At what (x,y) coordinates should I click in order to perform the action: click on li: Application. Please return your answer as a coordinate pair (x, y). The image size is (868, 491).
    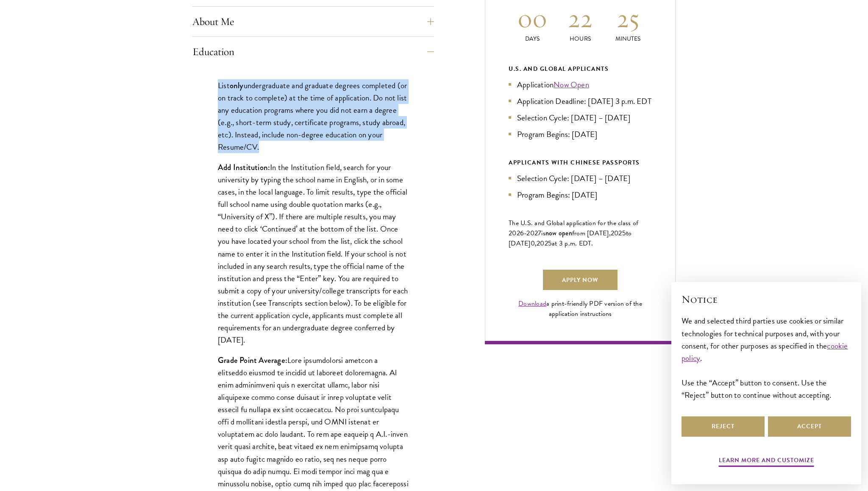
    Looking at the image, I should click on (581, 85).